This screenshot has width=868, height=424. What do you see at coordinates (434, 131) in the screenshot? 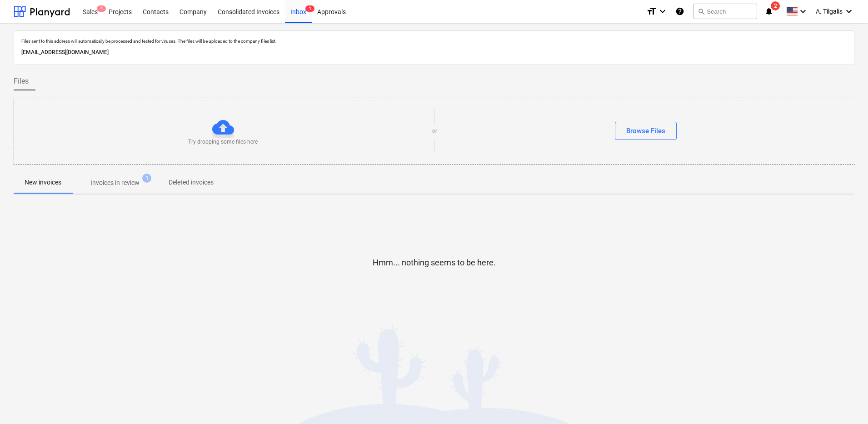
I see `div: Try dropping some files hereorBrowse Files` at bounding box center [434, 131].